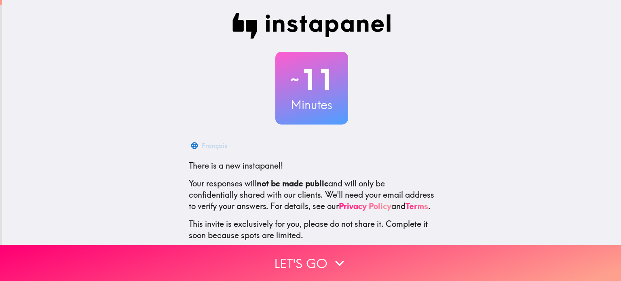 This screenshot has width=621, height=281. I want to click on p: Your responses will and will only be confidentially shared with our clients. We'll need your emai..., so click(311, 195).